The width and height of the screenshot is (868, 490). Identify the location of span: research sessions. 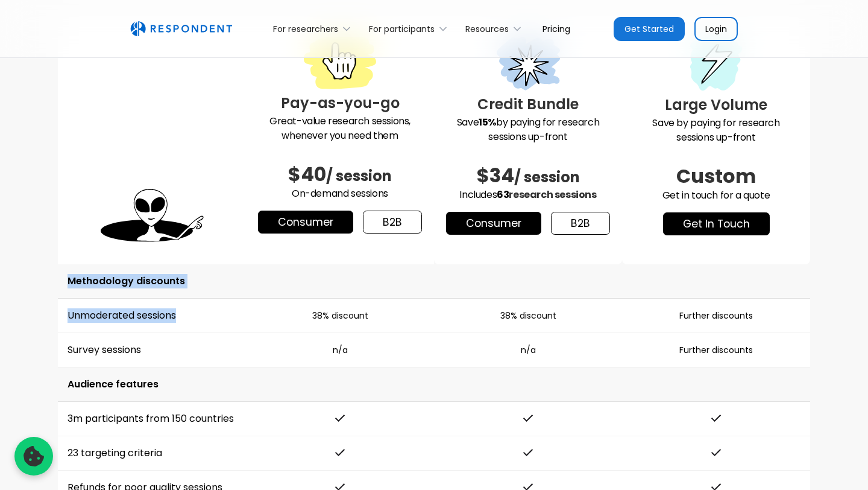
(552, 195).